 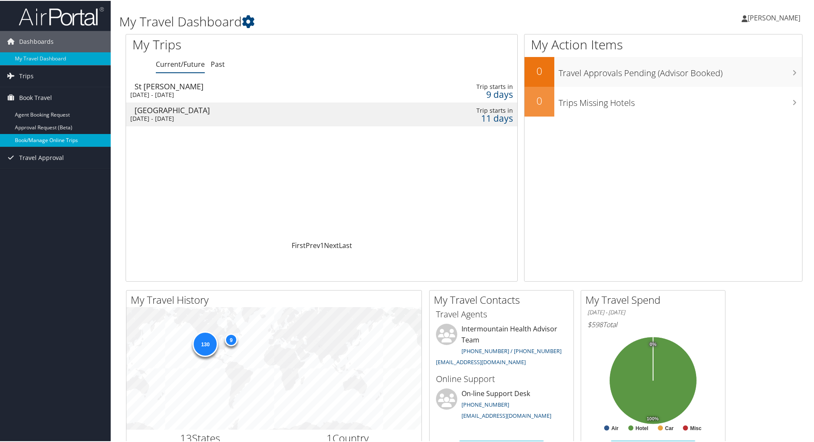 What do you see at coordinates (642, 428) in the screenshot?
I see `text: Hotel` at bounding box center [642, 428].